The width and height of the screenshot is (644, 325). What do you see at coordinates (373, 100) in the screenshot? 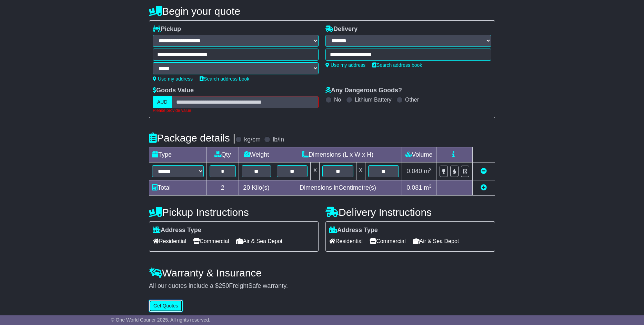
I see `label: Lithium Battery` at bounding box center [373, 100].